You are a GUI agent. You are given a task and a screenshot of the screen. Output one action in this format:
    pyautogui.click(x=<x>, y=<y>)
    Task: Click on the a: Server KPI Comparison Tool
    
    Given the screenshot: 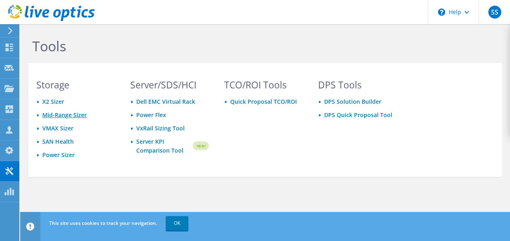 What is the action you would take?
    pyautogui.click(x=164, y=146)
    